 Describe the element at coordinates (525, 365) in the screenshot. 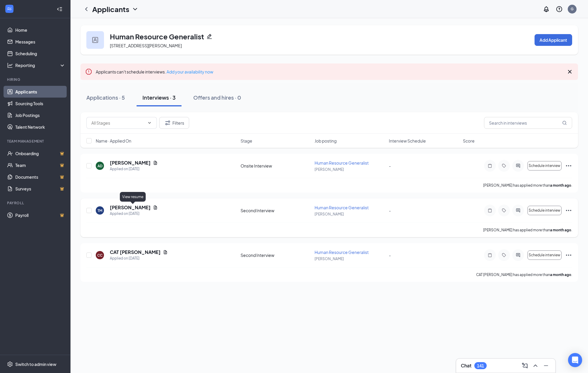

I see `svg: ComposeMessage` at that location.